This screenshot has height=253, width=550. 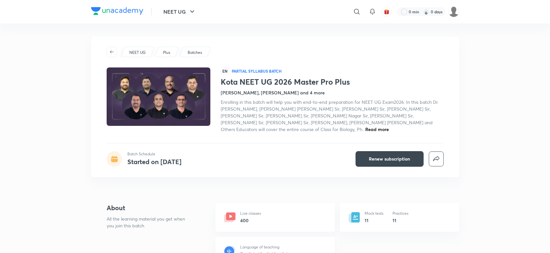 I want to click on img: Company Logo, so click(x=117, y=11).